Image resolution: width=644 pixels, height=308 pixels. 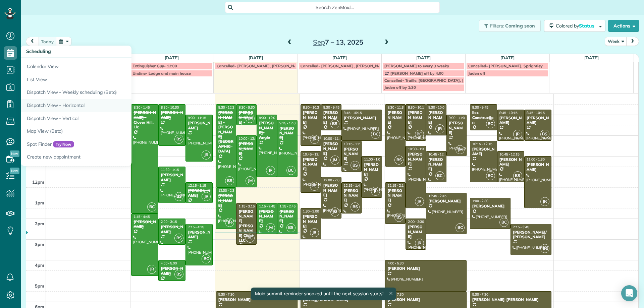 I want to click on span: Scheduling, so click(x=39, y=51).